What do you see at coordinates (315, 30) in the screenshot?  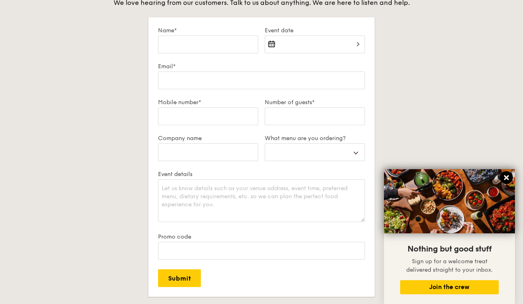 I see `label: Event date` at bounding box center [315, 30].